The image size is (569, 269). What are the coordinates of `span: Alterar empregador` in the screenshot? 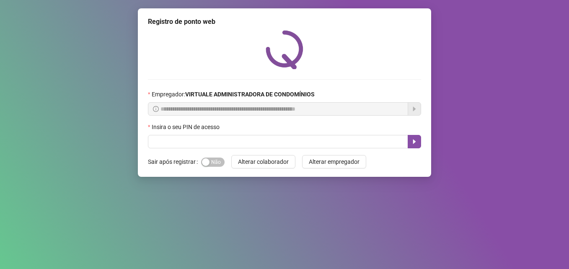 It's located at (334, 162).